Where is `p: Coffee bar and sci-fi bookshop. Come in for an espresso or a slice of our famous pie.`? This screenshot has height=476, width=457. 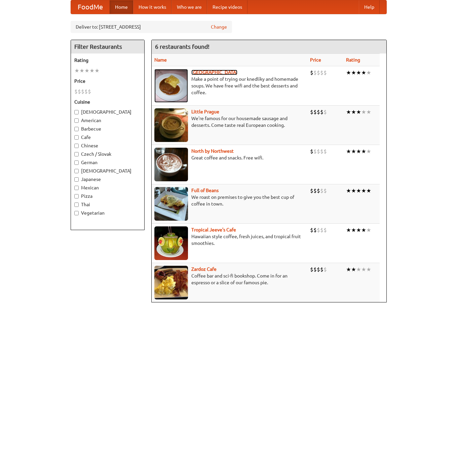
p: Coffee bar and sci-fi bookshop. Come in for an espresso or a slice of our famous pie. is located at coordinates (230, 279).